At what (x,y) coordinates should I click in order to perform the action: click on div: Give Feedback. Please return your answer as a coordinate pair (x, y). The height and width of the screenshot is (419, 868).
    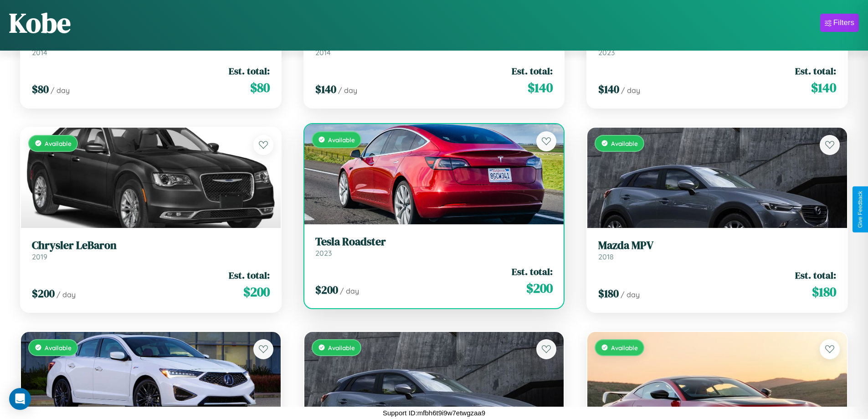
    Looking at the image, I should click on (860, 209).